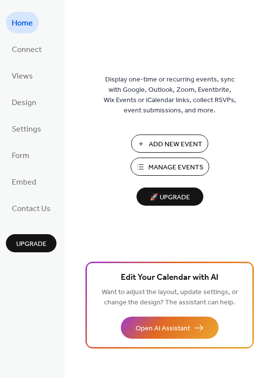 Image resolution: width=275 pixels, height=378 pixels. I want to click on span: Settings, so click(27, 130).